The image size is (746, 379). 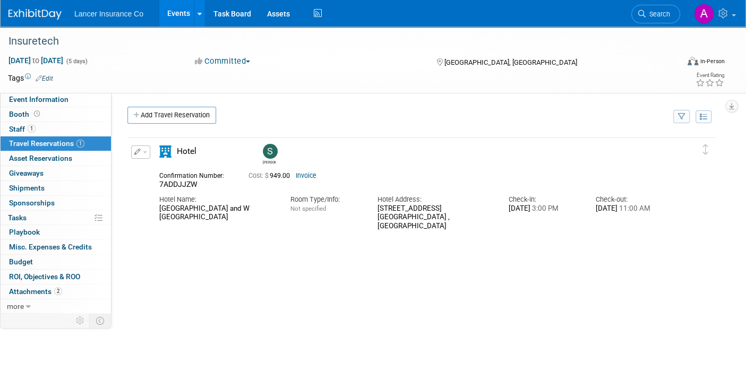 What do you see at coordinates (334, 41) in the screenshot?
I see `div: Insuretech` at bounding box center [334, 41].